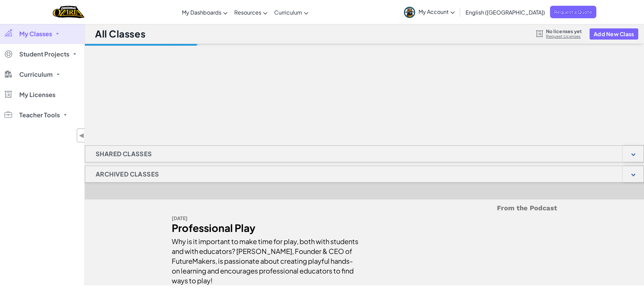  Describe the element at coordinates (265, 228) in the screenshot. I see `div: Professional Play` at that location.